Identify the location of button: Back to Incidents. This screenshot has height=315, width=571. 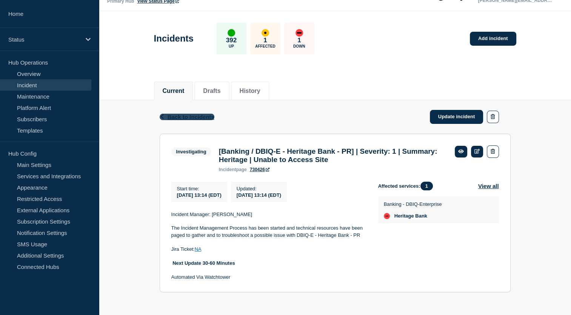
(187, 117).